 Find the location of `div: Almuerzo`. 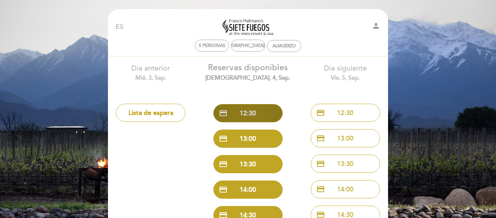

div: Almuerzo is located at coordinates (284, 46).